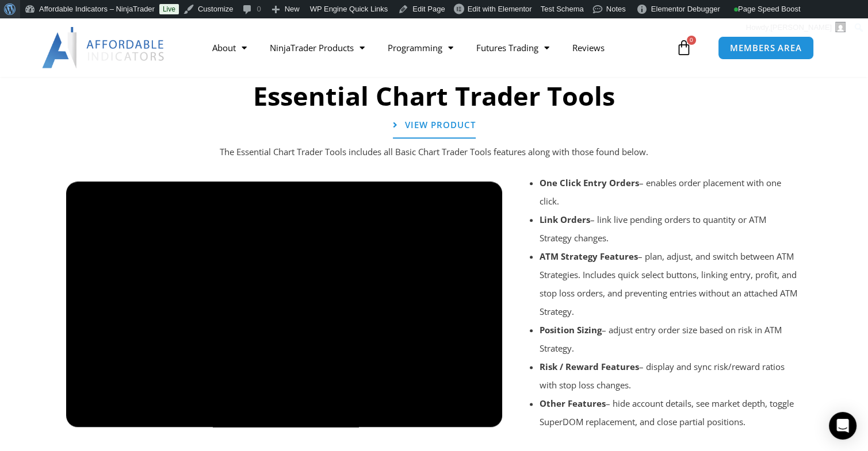  What do you see at coordinates (670, 284) in the screenshot?
I see `li: – plan, adjust, and switch between ATM Strategies. Includes quick select buttons, linking entry, ...` at bounding box center [670, 284].